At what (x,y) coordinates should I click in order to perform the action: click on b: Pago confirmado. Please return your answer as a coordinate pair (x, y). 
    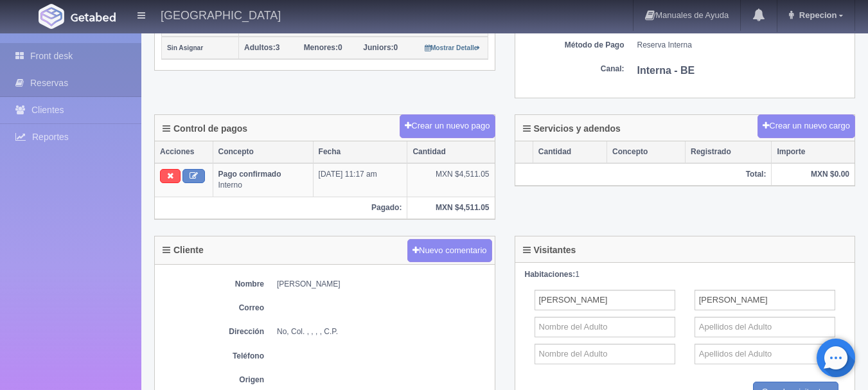
    Looking at the image, I should click on (250, 174).